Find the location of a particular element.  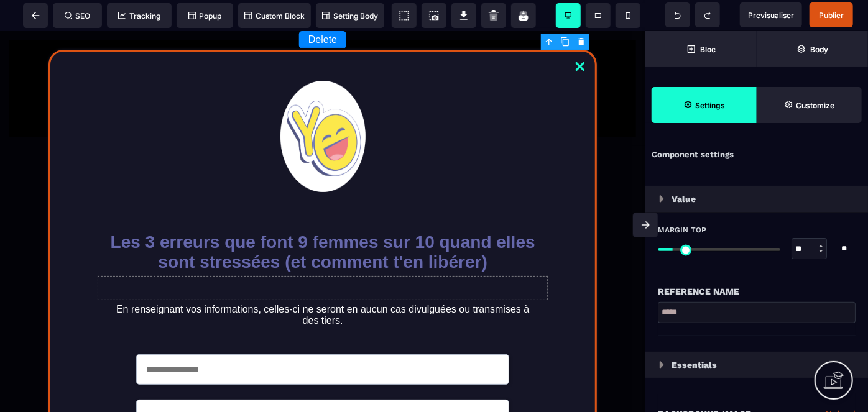

b: Les 3 erreurs que font 9 femmes sur 10 quand elles sont stressées (et comment t'en libérer) is located at coordinates (325, 221).